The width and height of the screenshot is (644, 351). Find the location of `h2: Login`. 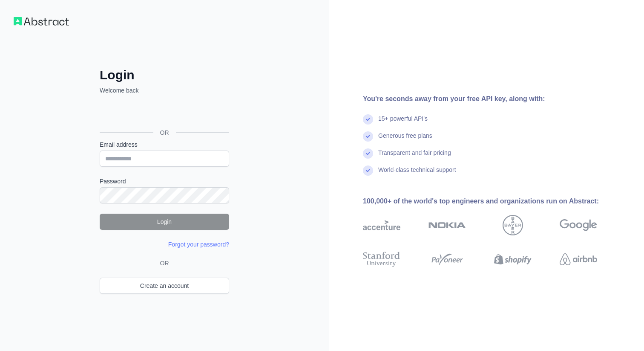

h2: Login is located at coordinates (164, 75).